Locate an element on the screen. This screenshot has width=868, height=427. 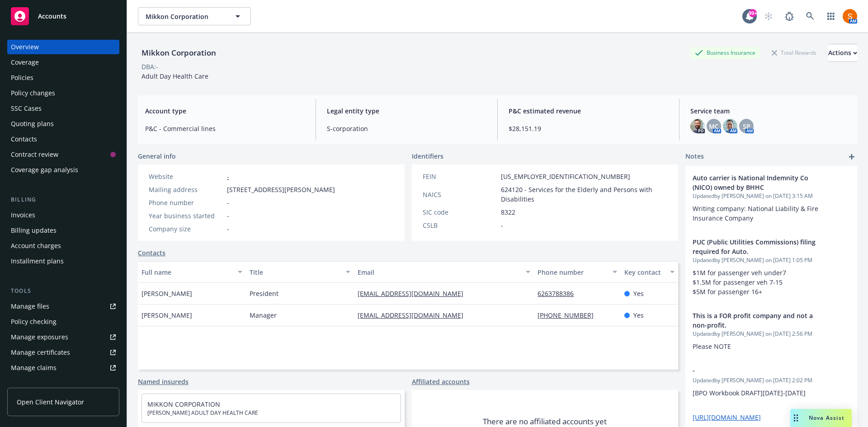
a: Billing updates is located at coordinates (63, 231).